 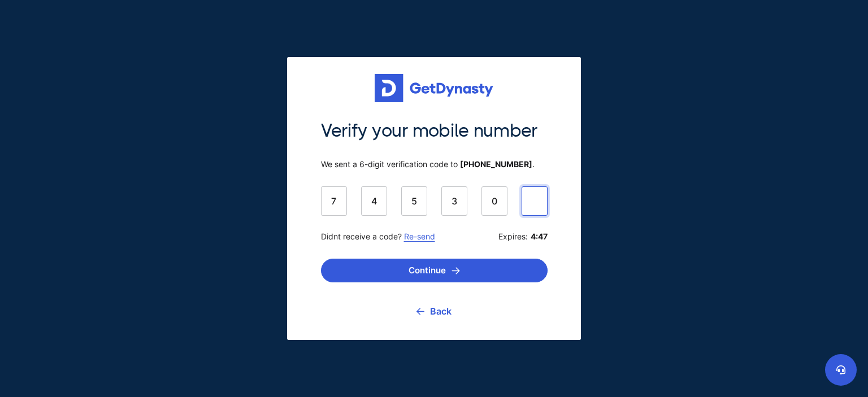 I want to click on span: Expires:, so click(x=522, y=237).